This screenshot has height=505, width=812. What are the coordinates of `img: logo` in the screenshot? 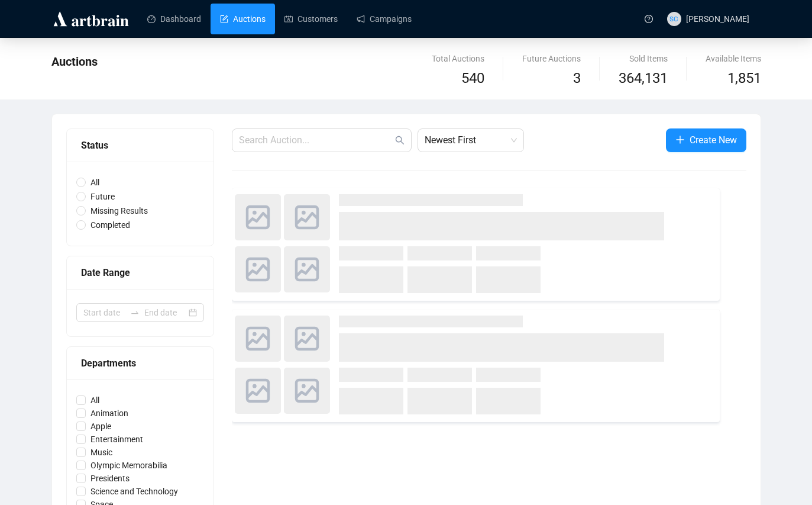 It's located at (91, 19).